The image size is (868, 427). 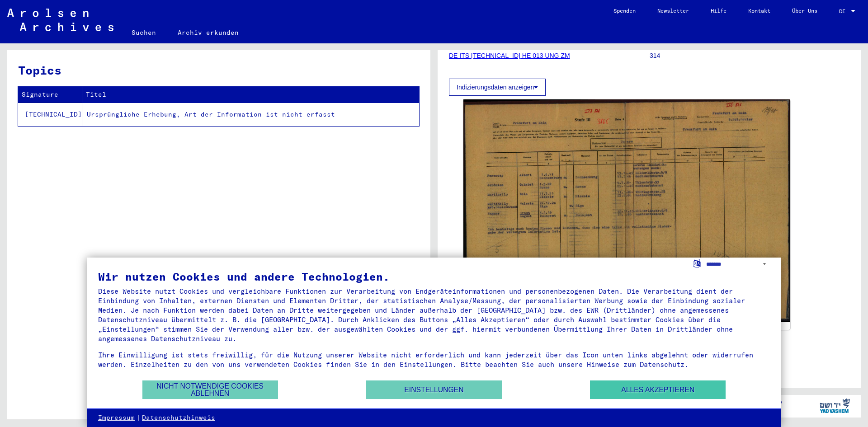 I want to click on img: yv_logo.png, so click(x=835, y=406).